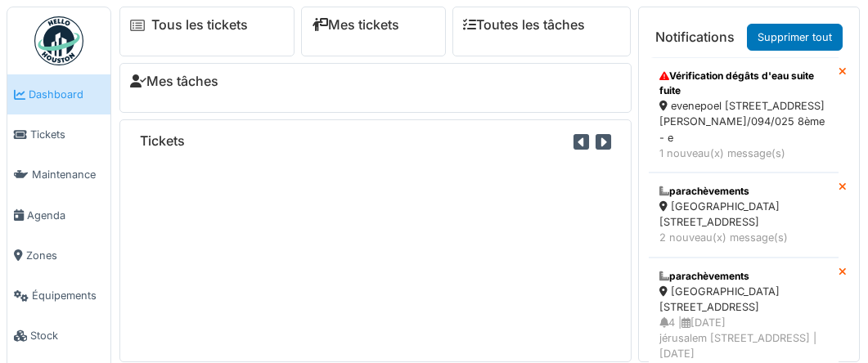 The image size is (868, 363). What do you see at coordinates (65, 255) in the screenshot?
I see `span: Zones` at bounding box center [65, 255].